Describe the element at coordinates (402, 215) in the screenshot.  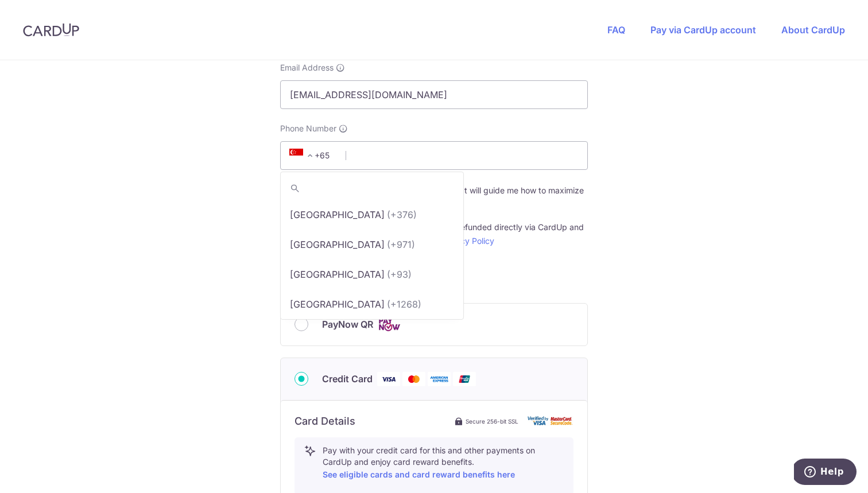
I see `span: (+376)` at that location.